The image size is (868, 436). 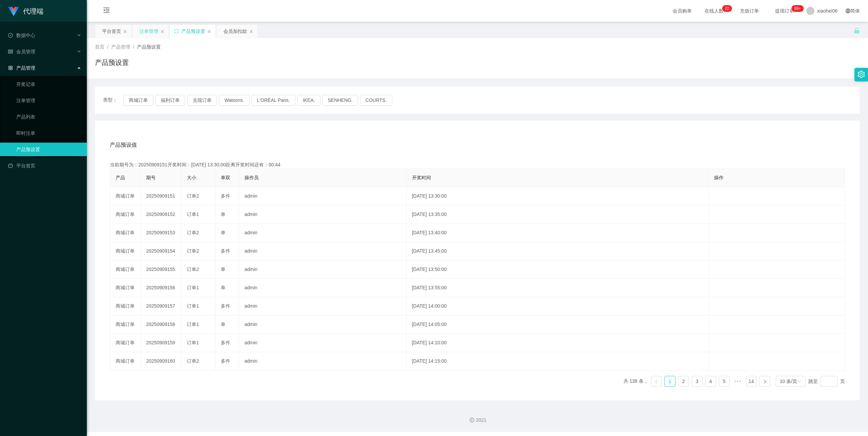 What do you see at coordinates (150, 178) in the screenshot?
I see `span: 期号` at bounding box center [150, 178].